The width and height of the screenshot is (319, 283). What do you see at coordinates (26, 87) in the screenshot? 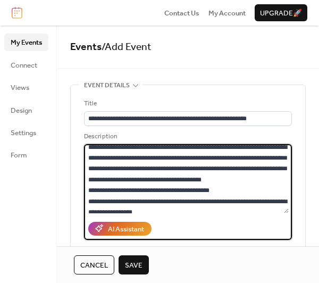
I see `a: Views` at bounding box center [26, 87].